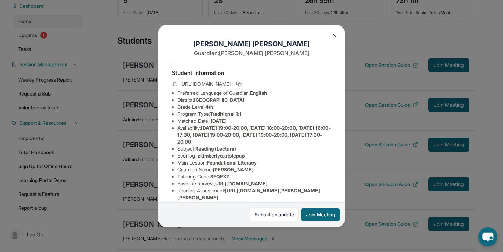  Describe the element at coordinates (254, 163) in the screenshot. I see `li: Main Lesson :` at that location.